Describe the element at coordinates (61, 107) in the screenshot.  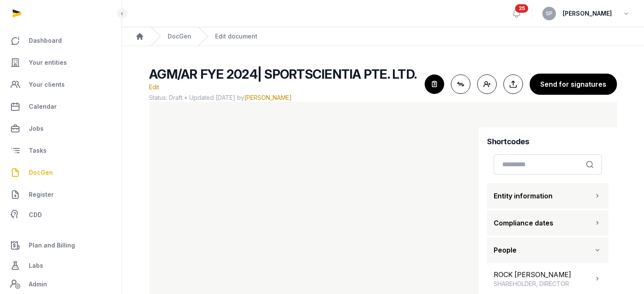
I see `a: Calendar` at that location.